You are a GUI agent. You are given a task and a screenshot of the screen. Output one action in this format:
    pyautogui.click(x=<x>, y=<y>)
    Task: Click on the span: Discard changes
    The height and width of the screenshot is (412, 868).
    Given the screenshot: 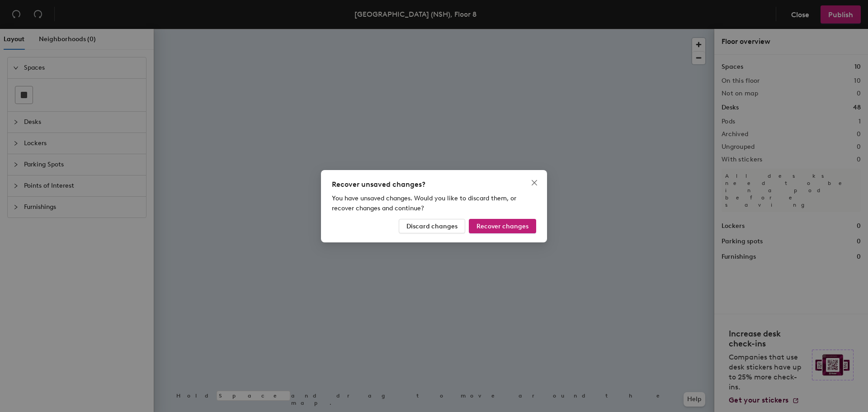 What is the action you would take?
    pyautogui.click(x=432, y=226)
    